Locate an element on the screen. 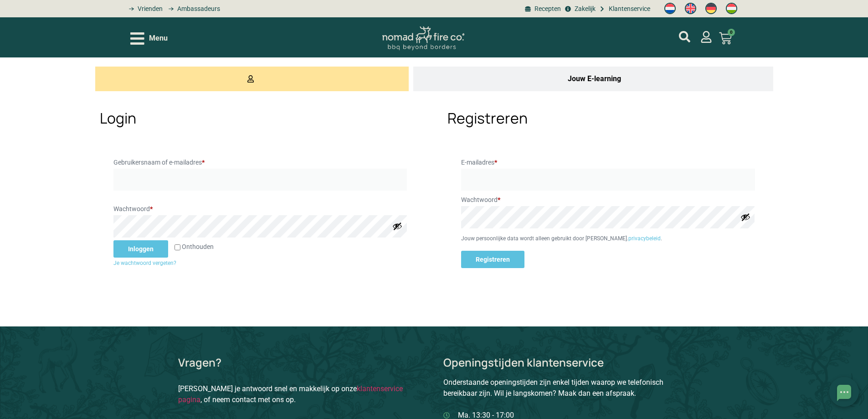 This screenshot has height=419, width=868. div: Tabs. Open items met enter of spatie, sluit af met escape en navigeer met de pijltoetsen. is located at coordinates (434, 181).